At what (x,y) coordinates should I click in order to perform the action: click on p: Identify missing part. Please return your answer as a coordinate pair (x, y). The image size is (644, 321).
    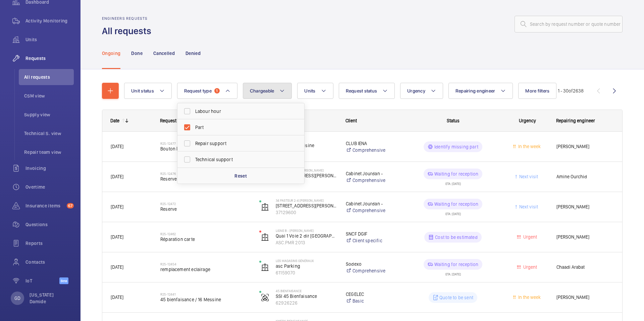
    Looking at the image, I should click on (456, 147).